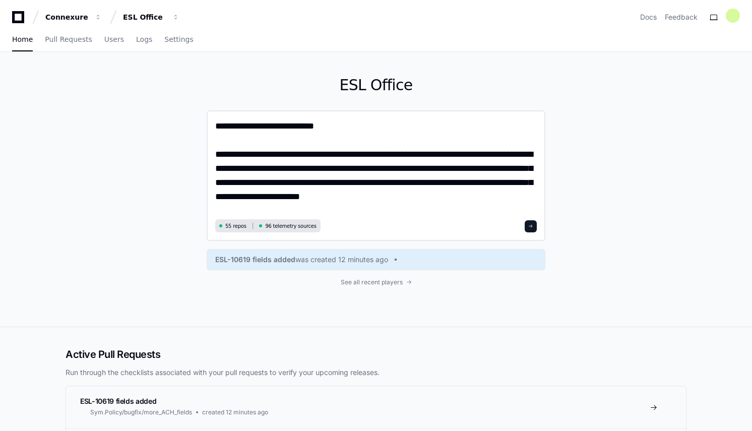  I want to click on a: Pull Requests, so click(68, 40).